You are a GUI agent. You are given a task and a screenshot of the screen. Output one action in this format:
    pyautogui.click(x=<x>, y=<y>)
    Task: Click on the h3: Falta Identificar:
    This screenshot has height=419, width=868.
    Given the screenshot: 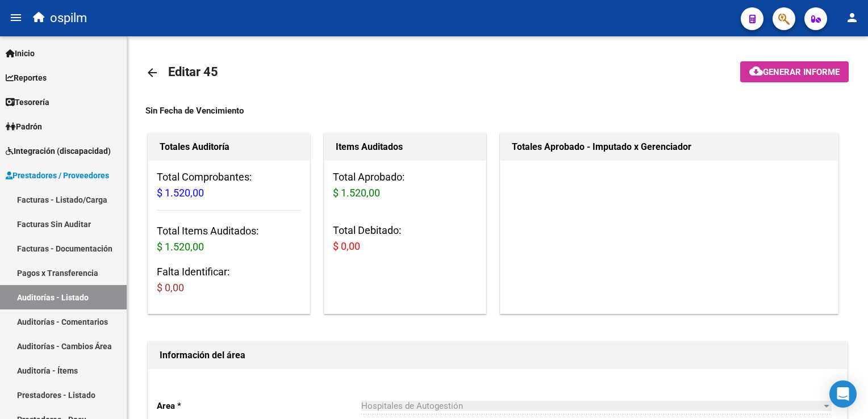 What is the action you would take?
    pyautogui.click(x=229, y=280)
    